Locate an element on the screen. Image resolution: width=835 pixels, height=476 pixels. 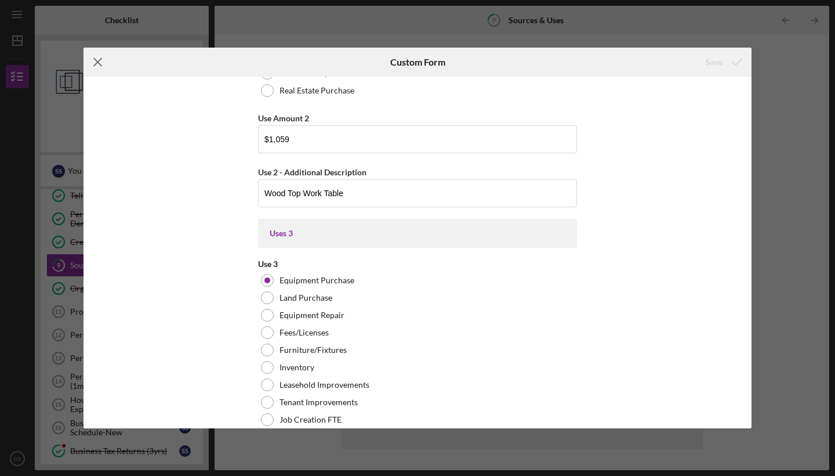
h6: Custom Form is located at coordinates (418, 62).